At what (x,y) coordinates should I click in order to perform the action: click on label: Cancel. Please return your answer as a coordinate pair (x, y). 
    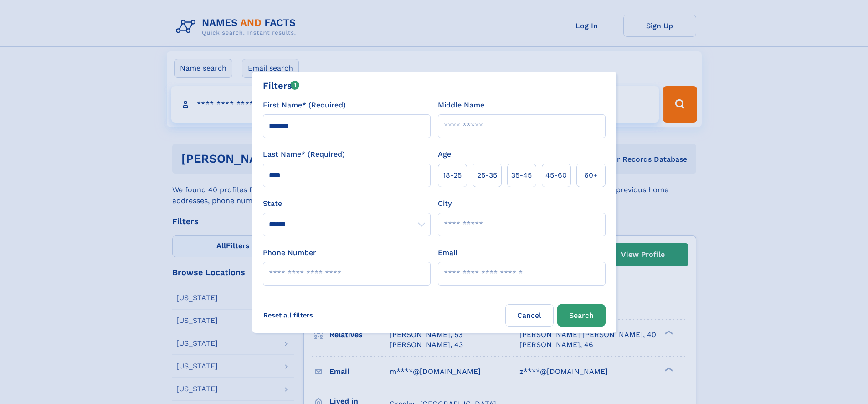
    Looking at the image, I should click on (530, 315).